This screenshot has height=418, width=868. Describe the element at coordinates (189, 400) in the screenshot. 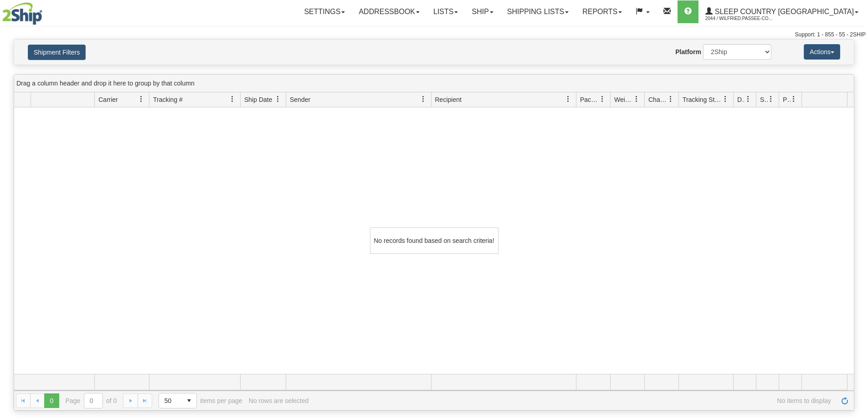

I see `span: select` at that location.